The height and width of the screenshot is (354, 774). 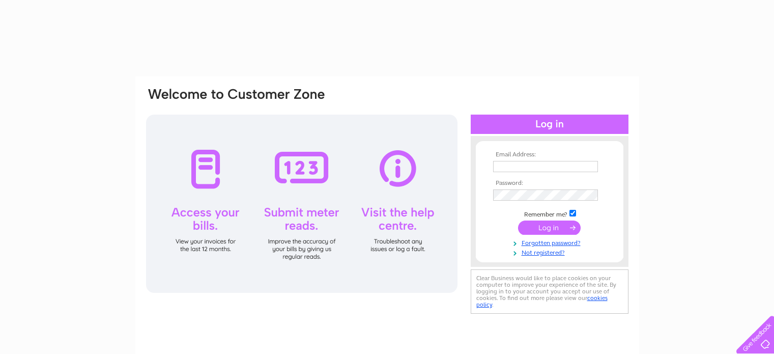 What do you see at coordinates (549, 213) in the screenshot?
I see `td: Remember me?` at bounding box center [549, 213].